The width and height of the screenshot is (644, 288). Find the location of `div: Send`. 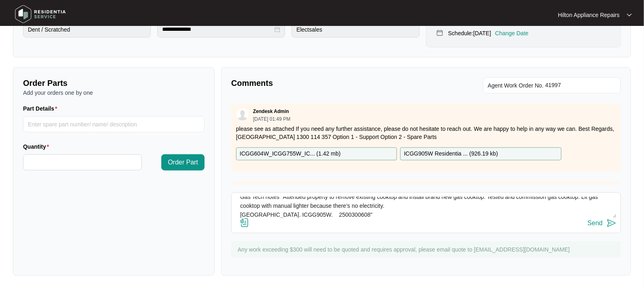

div: Send is located at coordinates (595, 223).